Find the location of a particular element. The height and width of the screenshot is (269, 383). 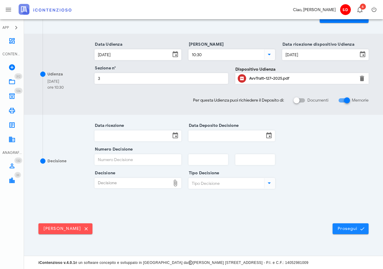

label: Memorie is located at coordinates (360, 100).